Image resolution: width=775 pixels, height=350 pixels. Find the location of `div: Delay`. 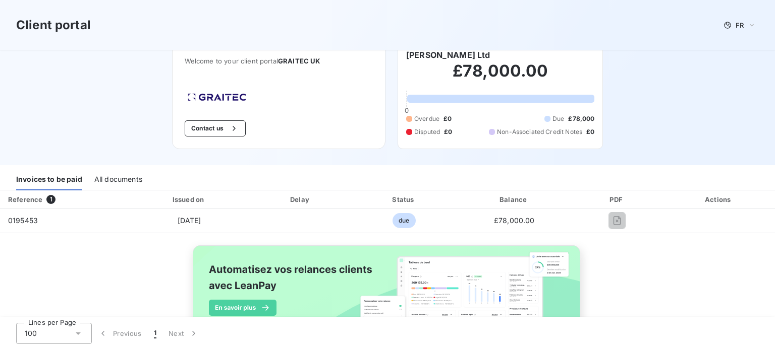

div: Delay is located at coordinates (301, 200).